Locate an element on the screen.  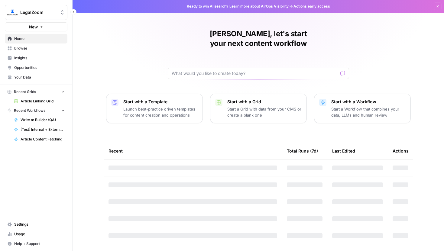
span: Home is located at coordinates (39, 39).